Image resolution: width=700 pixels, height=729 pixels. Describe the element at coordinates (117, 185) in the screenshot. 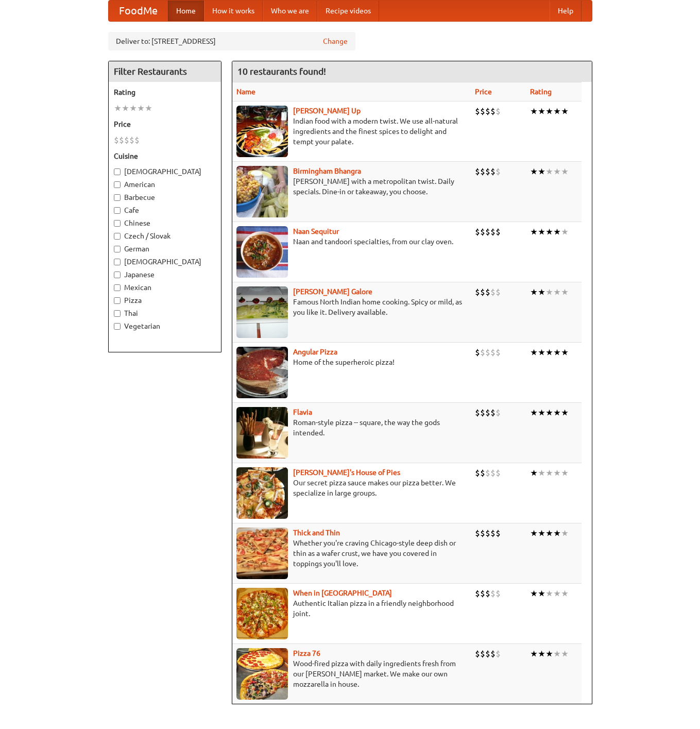

I see `input: American` at that location.